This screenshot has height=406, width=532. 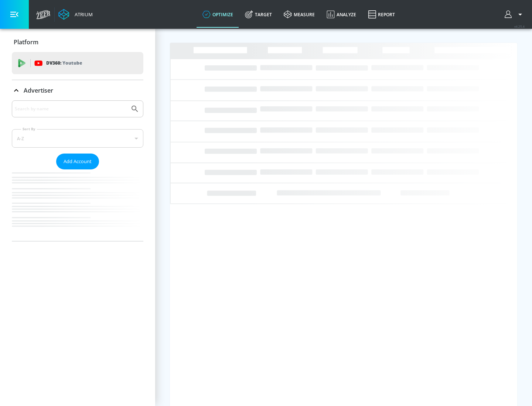 What do you see at coordinates (77, 42) in the screenshot?
I see `div: Platform` at bounding box center [77, 42].